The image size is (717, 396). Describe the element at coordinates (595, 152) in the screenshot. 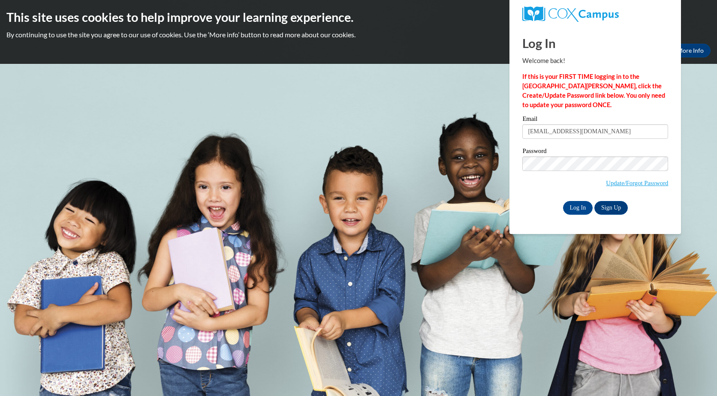

I see `label: Password` at that location.